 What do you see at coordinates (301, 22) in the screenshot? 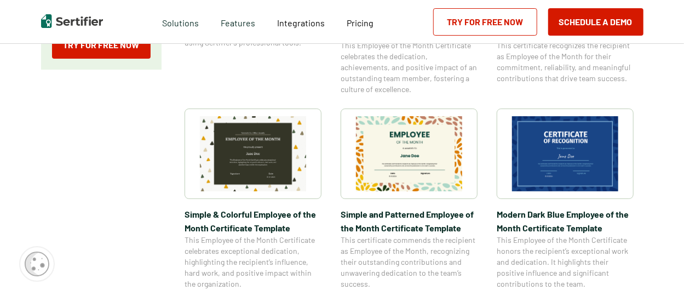
I see `span: Integrations` at bounding box center [301, 22].